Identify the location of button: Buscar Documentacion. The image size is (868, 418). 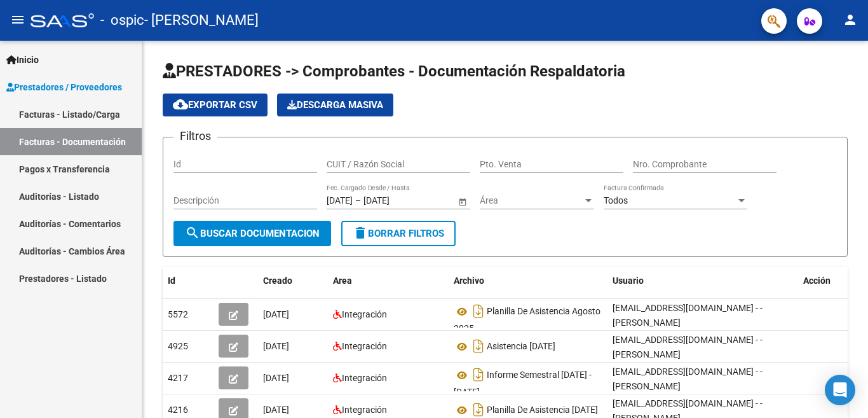
(252, 234).